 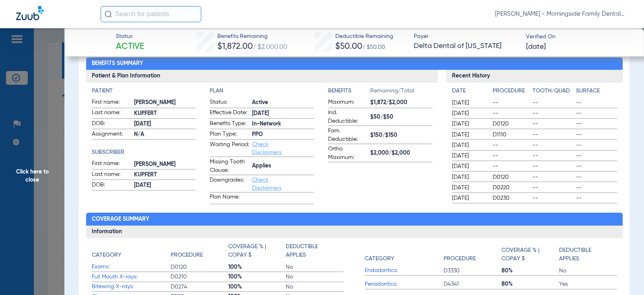 I want to click on app-breakdown-title: Benefits, so click(x=349, y=92).